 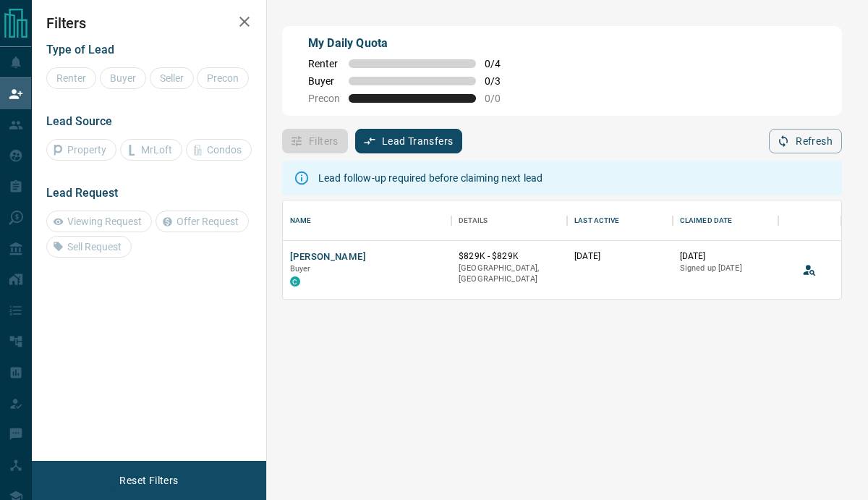 I want to click on span: Lead Request, so click(x=81, y=192).